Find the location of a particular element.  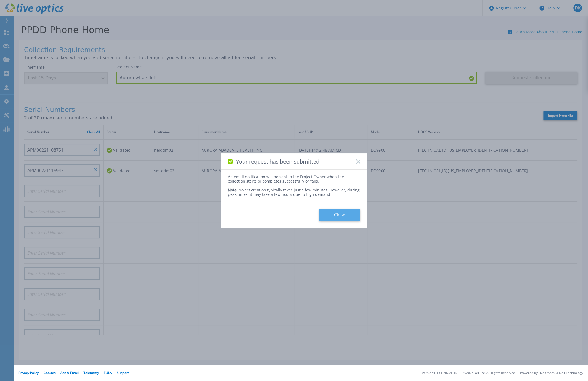

a: Cookies is located at coordinates (50, 373).